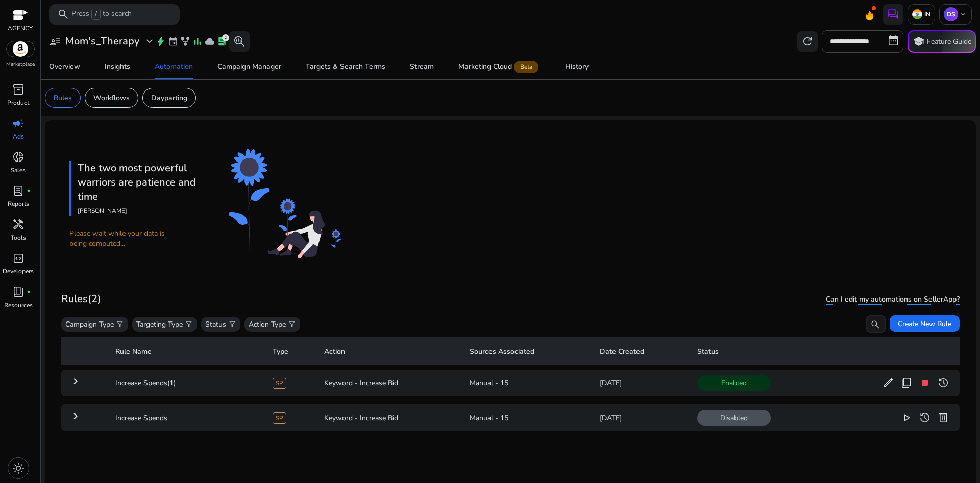 The height and width of the screenshot is (483, 980). What do you see at coordinates (173, 41) in the screenshot?
I see `span: event` at bounding box center [173, 41].